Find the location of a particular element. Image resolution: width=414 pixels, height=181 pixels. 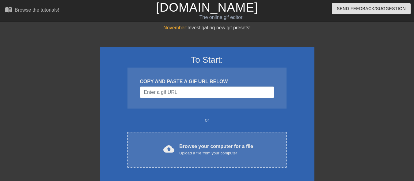

span: Send Feedback/Suggestion is located at coordinates (371, 9).